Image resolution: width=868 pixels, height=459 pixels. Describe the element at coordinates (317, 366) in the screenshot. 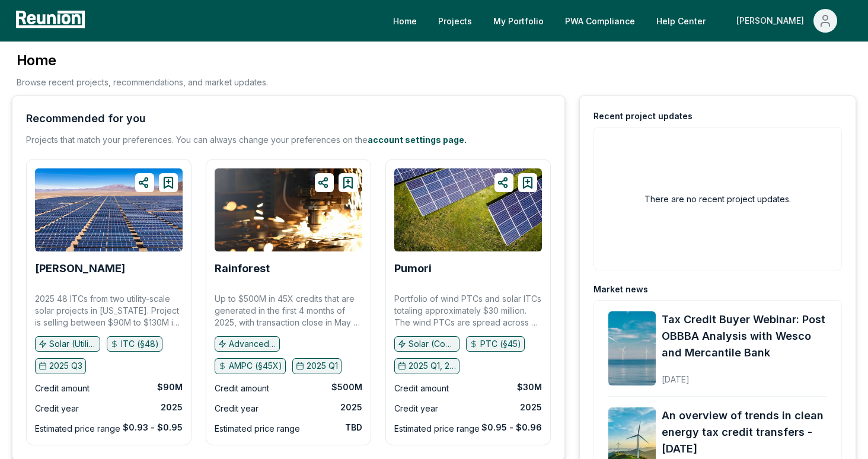

I see `button: 2025 Q1` at that location.